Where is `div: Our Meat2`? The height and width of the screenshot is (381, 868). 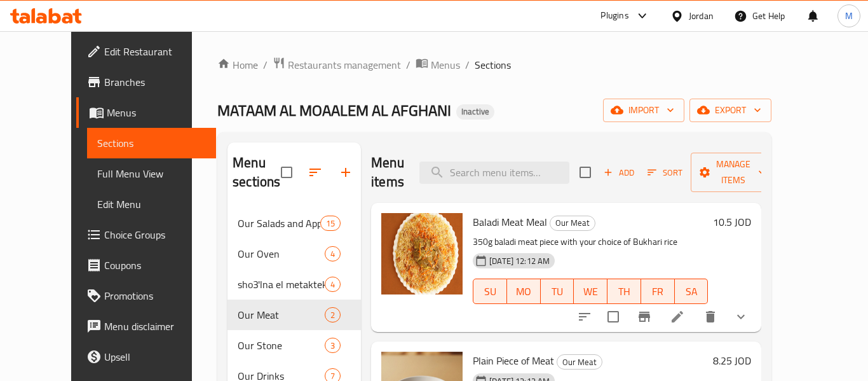
div: Our Meat2 is located at coordinates (294, 315).